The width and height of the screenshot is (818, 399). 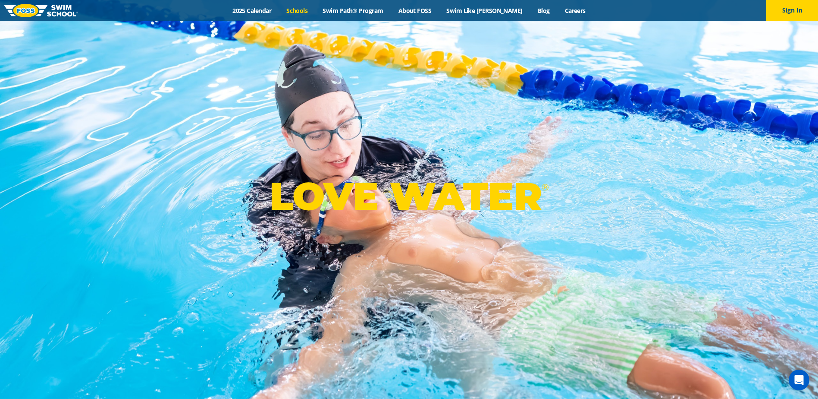 I want to click on a: 2025 Calendar, so click(x=252, y=10).